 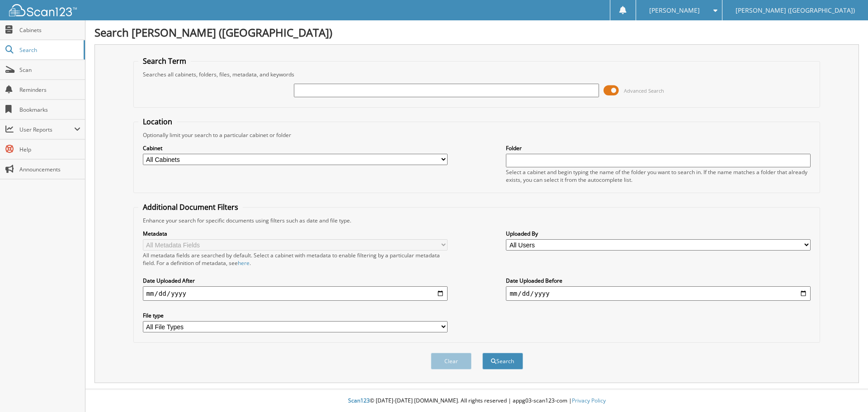 I want to click on span: Search, so click(x=50, y=50).